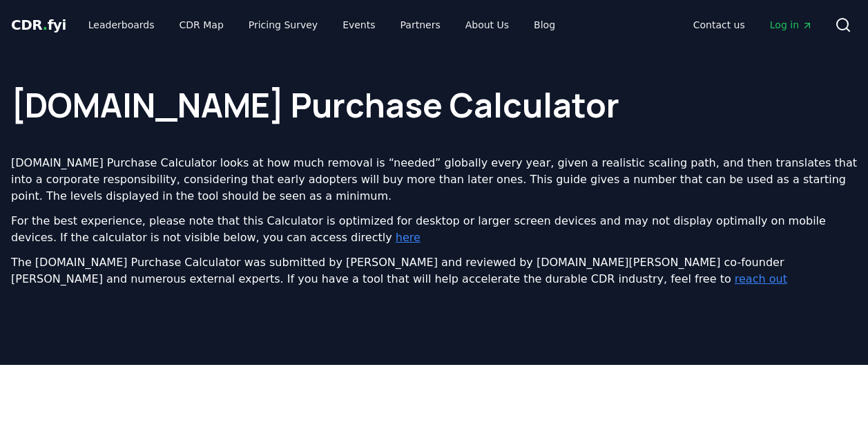 Image resolution: width=868 pixels, height=443 pixels. I want to click on a: CDR Map, so click(202, 25).